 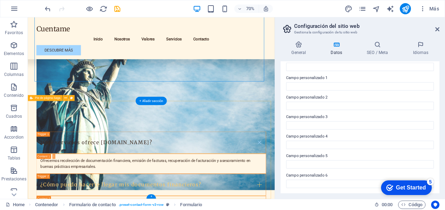 What do you see at coordinates (47, 98) in the screenshot?
I see `span: Pie de página Saga` at bounding box center [47, 98].